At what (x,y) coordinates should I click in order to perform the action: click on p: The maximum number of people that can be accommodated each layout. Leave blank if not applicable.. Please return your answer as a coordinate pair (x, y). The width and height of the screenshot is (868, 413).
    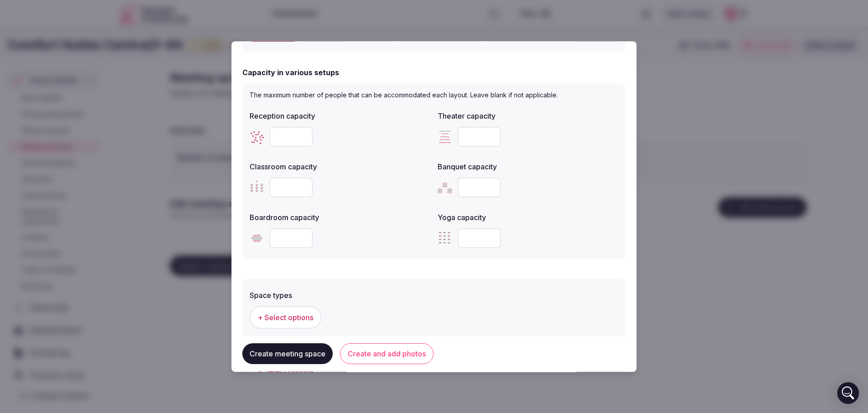
    Looking at the image, I should click on (434, 95).